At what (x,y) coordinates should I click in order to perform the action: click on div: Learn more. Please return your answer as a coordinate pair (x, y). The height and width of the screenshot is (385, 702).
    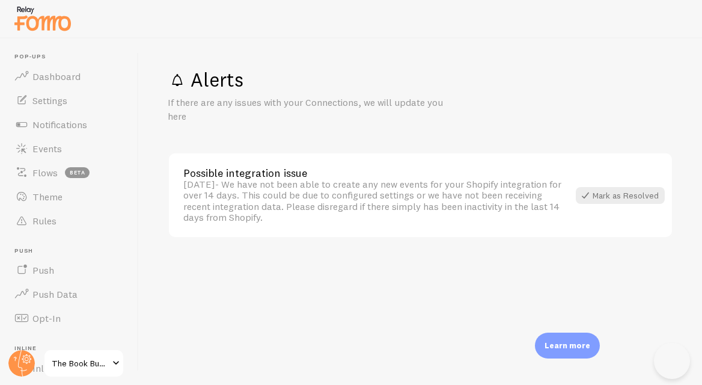
    Looking at the image, I should click on (567, 345).